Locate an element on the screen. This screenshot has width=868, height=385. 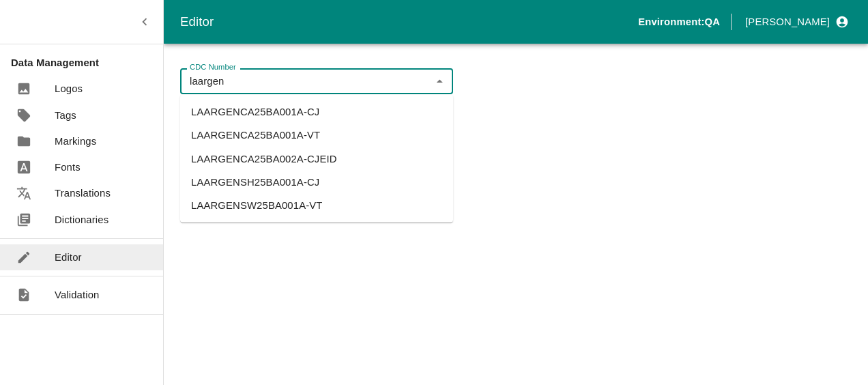
label: CDC Number is located at coordinates (213, 68).